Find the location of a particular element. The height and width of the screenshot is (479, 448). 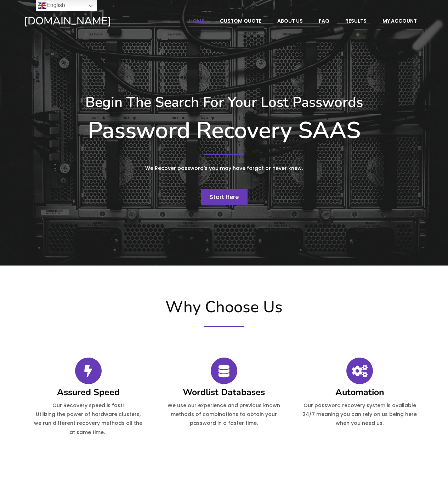

h3: Begin The Search For Your Lost Passwords is located at coordinates (224, 102).